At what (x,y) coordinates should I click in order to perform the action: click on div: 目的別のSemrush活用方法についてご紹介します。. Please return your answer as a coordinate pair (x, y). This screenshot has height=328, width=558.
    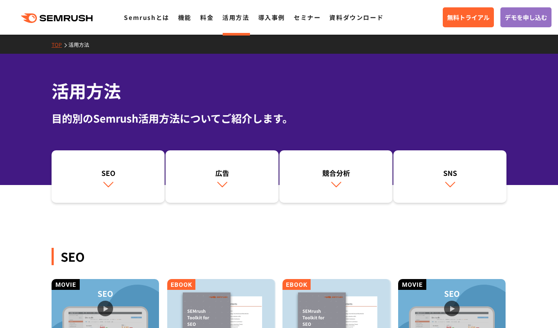
    Looking at the image, I should click on (279, 118).